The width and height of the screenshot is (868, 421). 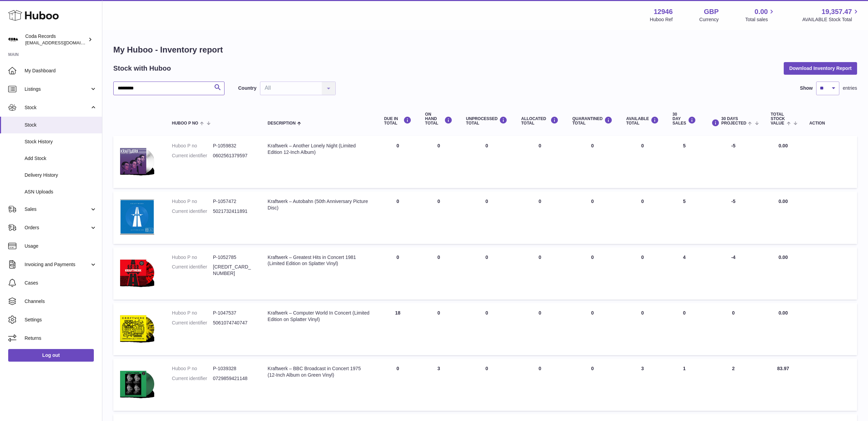 What do you see at coordinates (319, 372) in the screenshot?
I see `div: Kraftwerk – BBC Broadcast in Concert 1975 (12-Inch Album on Green Vinyl)` at bounding box center [319, 372].